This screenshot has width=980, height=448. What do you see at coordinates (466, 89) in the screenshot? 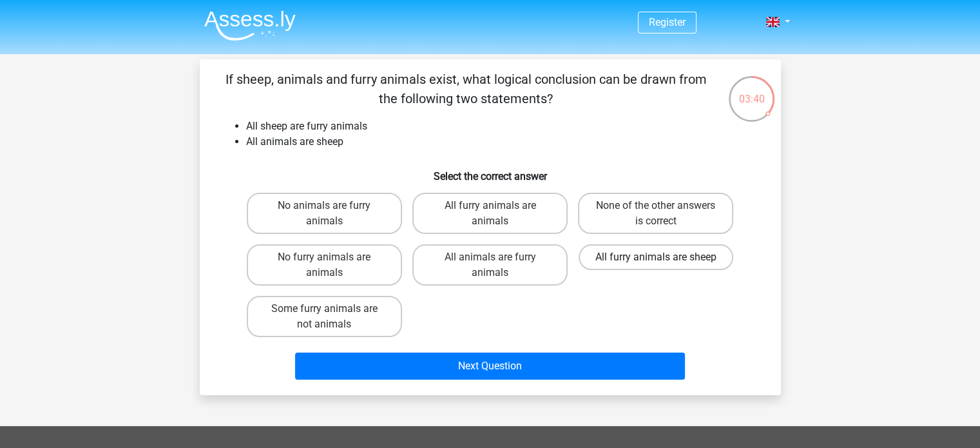
I see `p: If sheep, animals and furry animals exist, what logical conclusion can be drawn from the followin...` at bounding box center [466, 89].